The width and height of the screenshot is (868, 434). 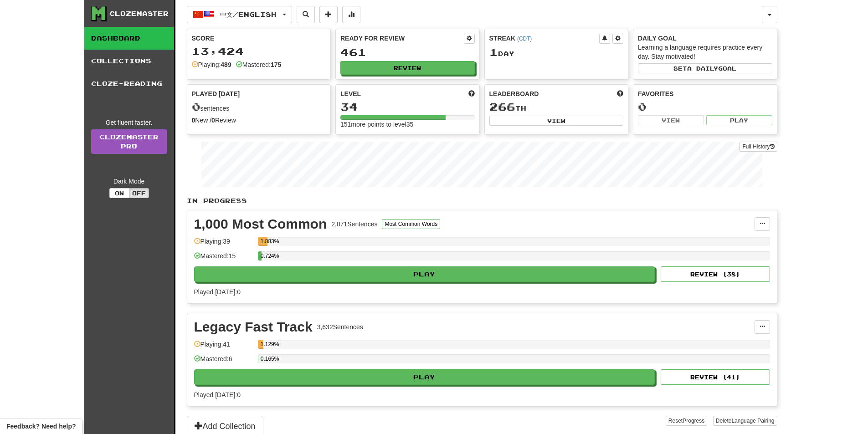 What do you see at coordinates (544, 39) in the screenshot?
I see `div: Streak` at bounding box center [544, 39].